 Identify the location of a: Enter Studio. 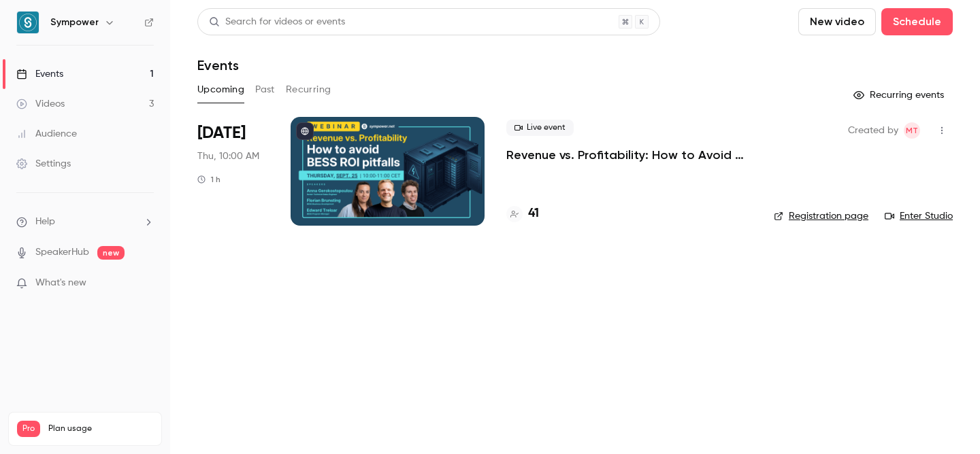
(918, 216).